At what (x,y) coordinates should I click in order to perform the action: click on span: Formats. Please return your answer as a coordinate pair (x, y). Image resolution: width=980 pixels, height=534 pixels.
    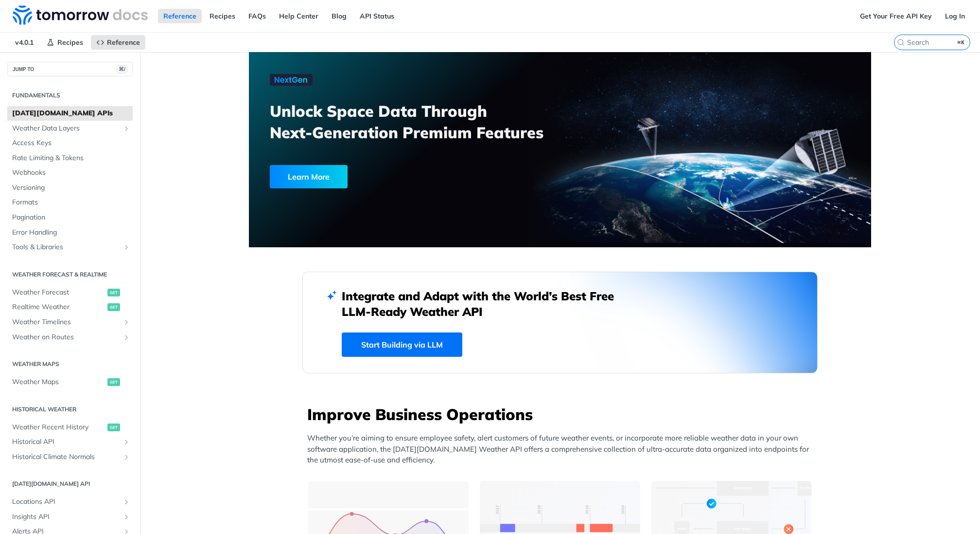
    Looking at the image, I should click on (71, 202).